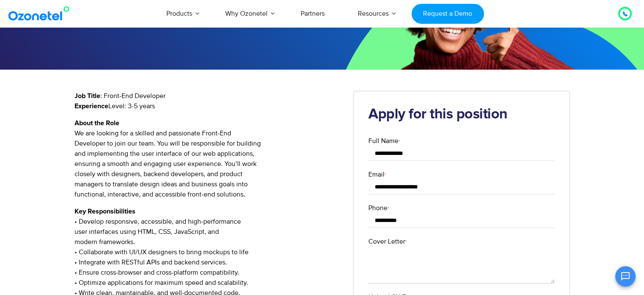 The height and width of the screenshot is (295, 644). I want to click on strong: Job Title, so click(87, 96).